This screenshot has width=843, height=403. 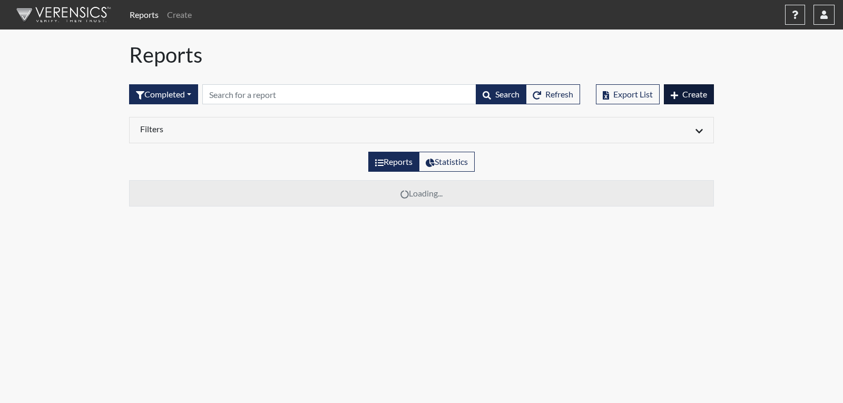 I want to click on button: Refresh, so click(x=553, y=94).